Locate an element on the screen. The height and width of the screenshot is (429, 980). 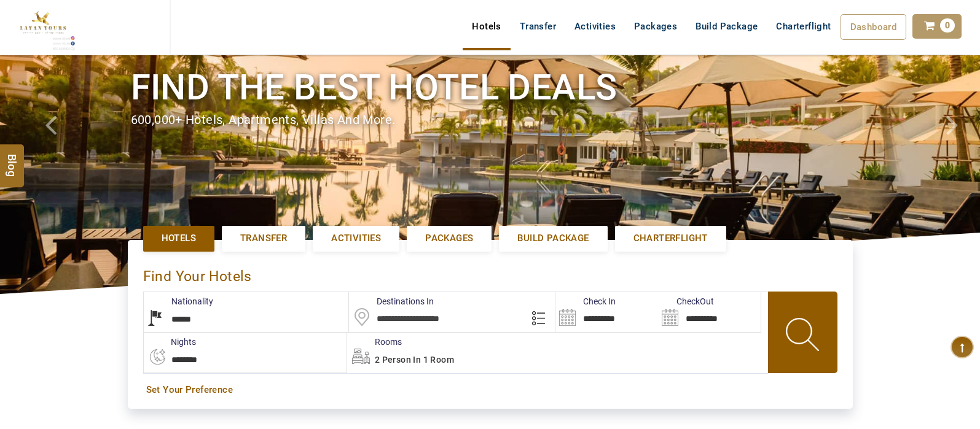
span: Dashboard is located at coordinates (873, 27).